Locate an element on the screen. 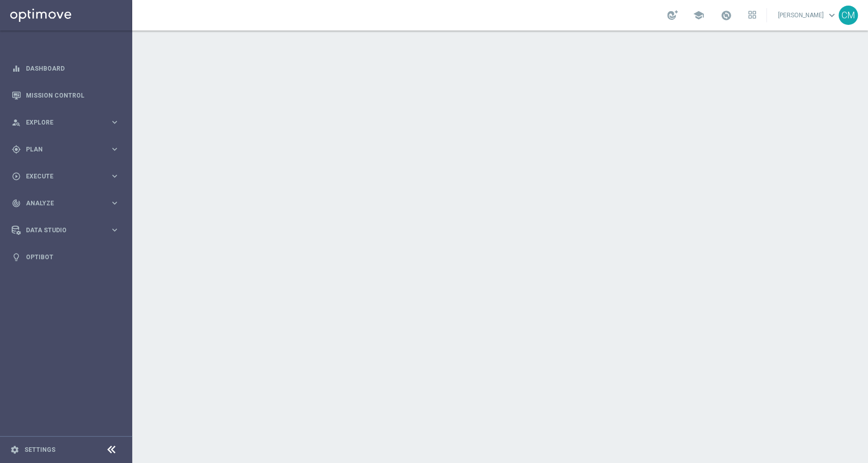  a: Settings is located at coordinates (40, 450).